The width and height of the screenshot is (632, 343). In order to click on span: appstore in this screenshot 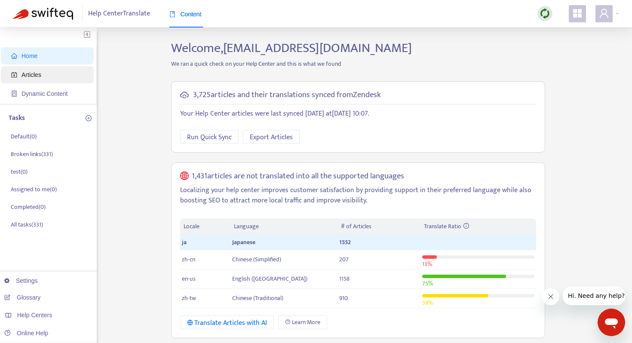, I will do `click(578, 13)`.